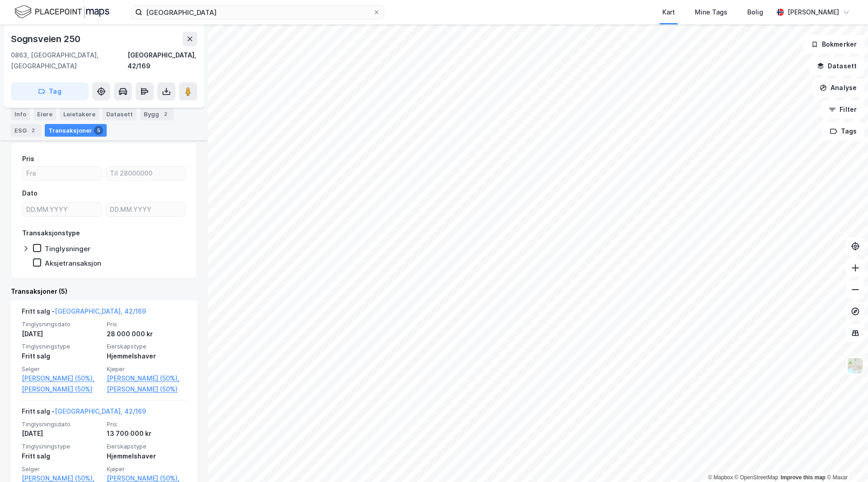 This screenshot has width=868, height=482. Describe the element at coordinates (62, 12) in the screenshot. I see `img: logo.f888ab2527a4732fd821a326f86c7f29.svg` at that location.